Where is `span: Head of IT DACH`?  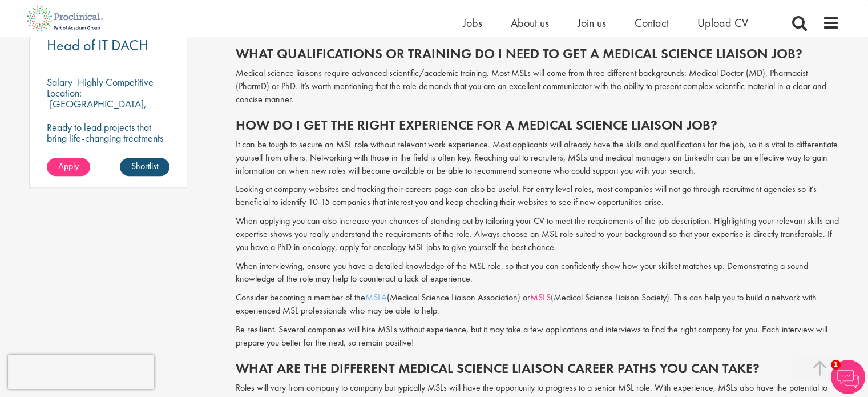
span: Head of IT DACH is located at coordinates (98, 45).